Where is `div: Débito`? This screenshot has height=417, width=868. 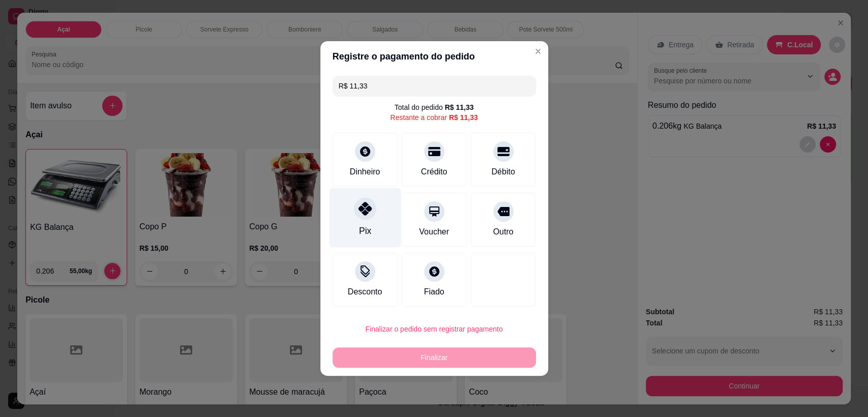
div: Débito is located at coordinates (503, 172).